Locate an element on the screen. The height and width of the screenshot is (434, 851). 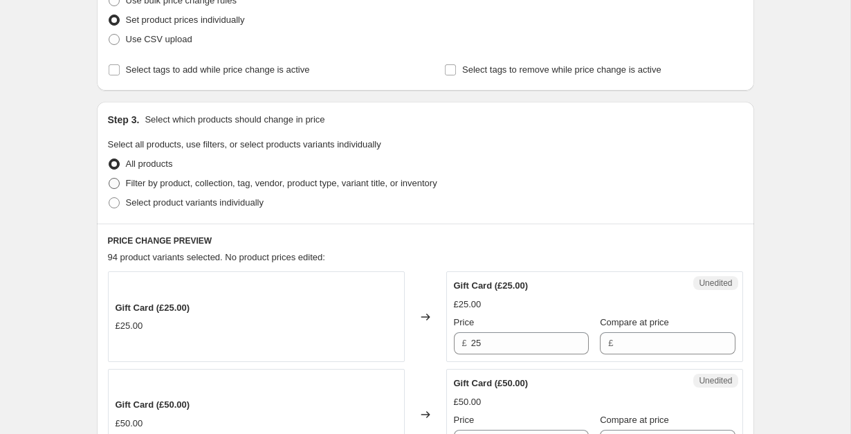
span: Select tags to add while price change is active is located at coordinates (218, 69).